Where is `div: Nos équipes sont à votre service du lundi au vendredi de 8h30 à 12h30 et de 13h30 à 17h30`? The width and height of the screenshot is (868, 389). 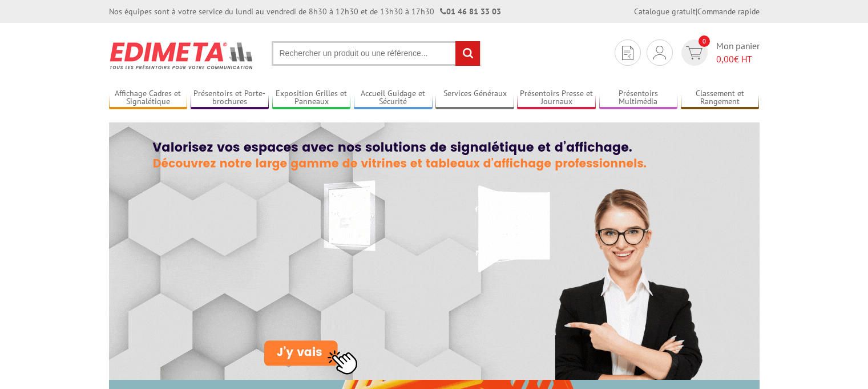
div: Nos équipes sont à votre service du lundi au vendredi de 8h30 à 12h30 et de 13h30 à 17h30 is located at coordinates (304, 12).